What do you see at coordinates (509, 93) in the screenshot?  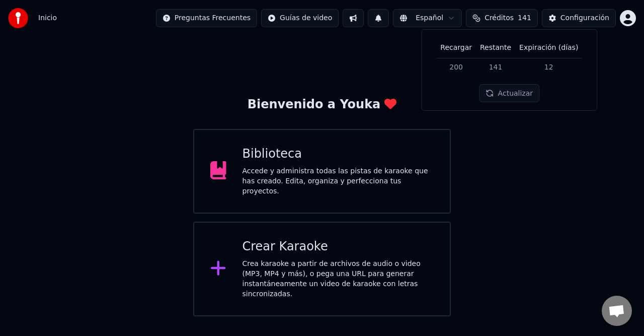 I see `button: Actualizar` at bounding box center [509, 93].